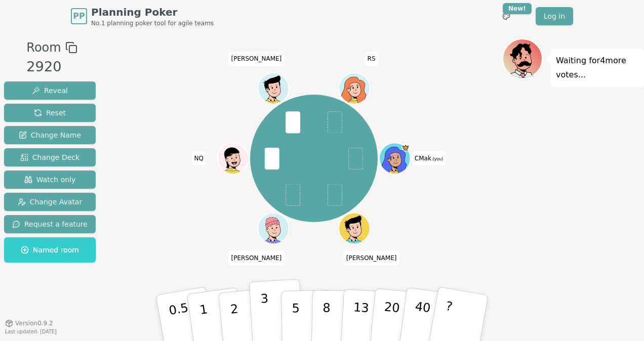 This screenshot has height=341, width=644. Describe the element at coordinates (598, 68) in the screenshot. I see `p: Waiting for 4 more votes...` at that location.